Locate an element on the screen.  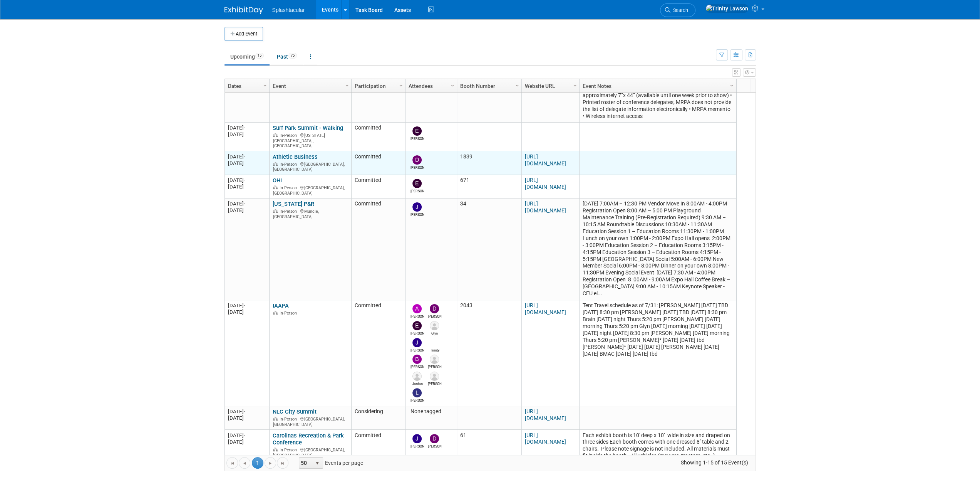
span: 15 is located at coordinates (260, 56).